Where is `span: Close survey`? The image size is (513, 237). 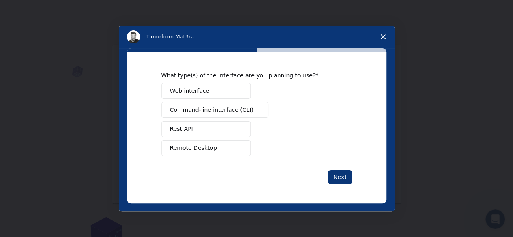 span: Close survey is located at coordinates (383, 37).